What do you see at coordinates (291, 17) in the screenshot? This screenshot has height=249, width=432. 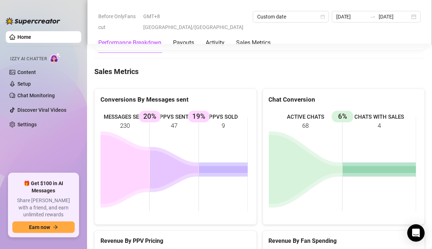 I see `span: Custom date` at bounding box center [291, 17].